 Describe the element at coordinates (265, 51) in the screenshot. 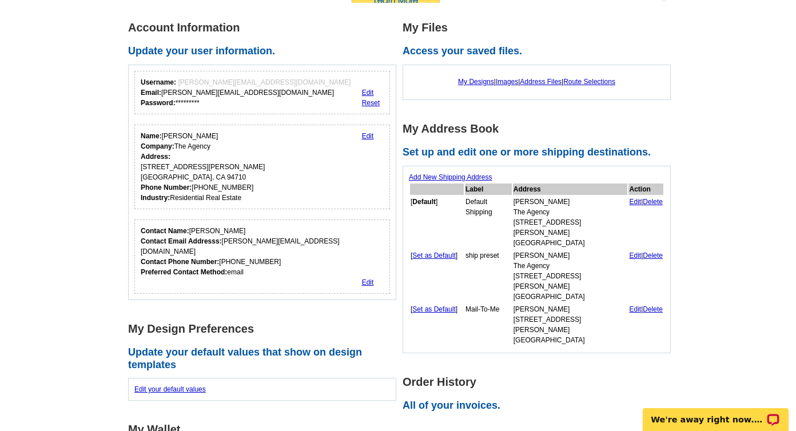

I see `h2: Update your user information.` at that location.